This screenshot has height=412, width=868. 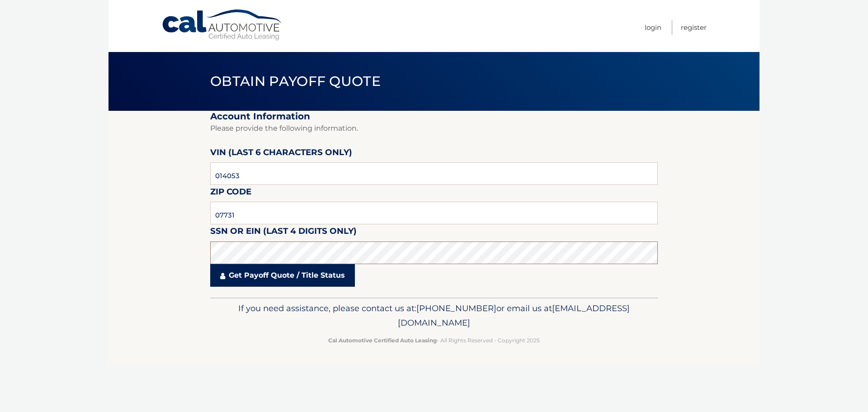 What do you see at coordinates (295, 81) in the screenshot?
I see `span: Obtain Payoff Quote` at bounding box center [295, 81].